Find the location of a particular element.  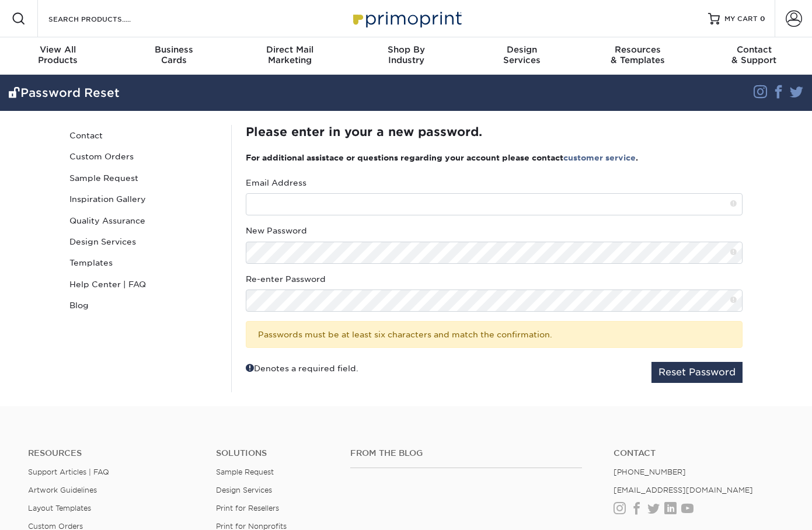

div: Cards is located at coordinates (174, 55).